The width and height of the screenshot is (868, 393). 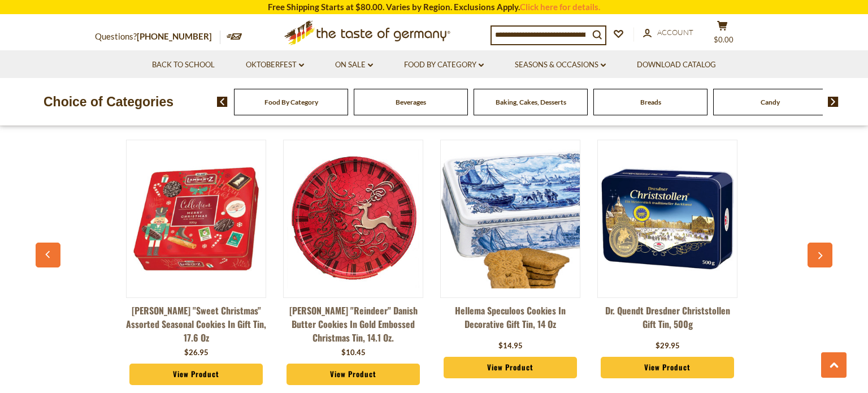 I want to click on a: Breads, so click(x=651, y=102).